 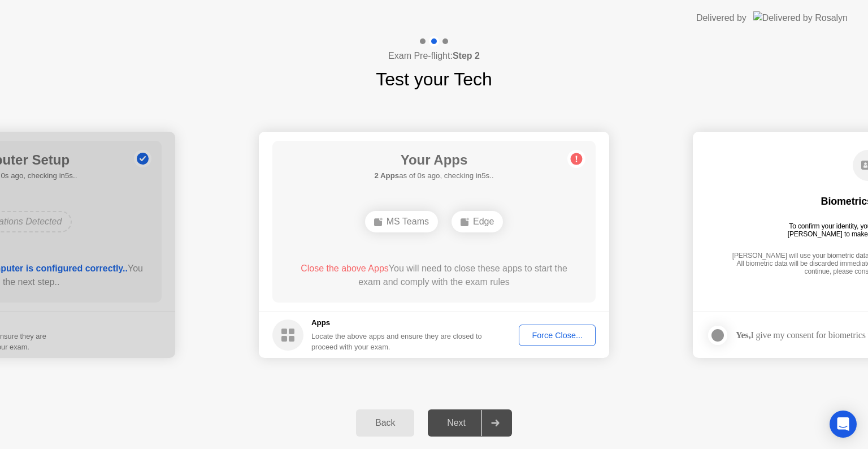 I want to click on div: Back, so click(x=385, y=423).